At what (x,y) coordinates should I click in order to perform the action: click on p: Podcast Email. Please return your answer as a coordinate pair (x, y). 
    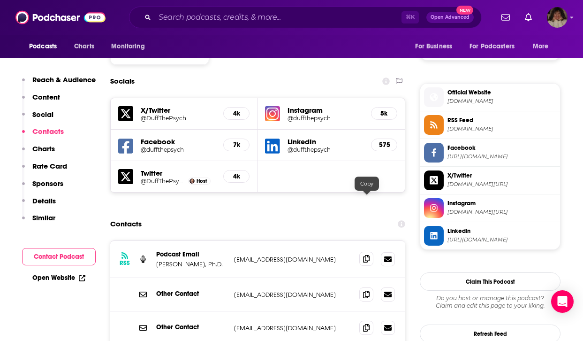
    Looking at the image, I should click on (192, 254).